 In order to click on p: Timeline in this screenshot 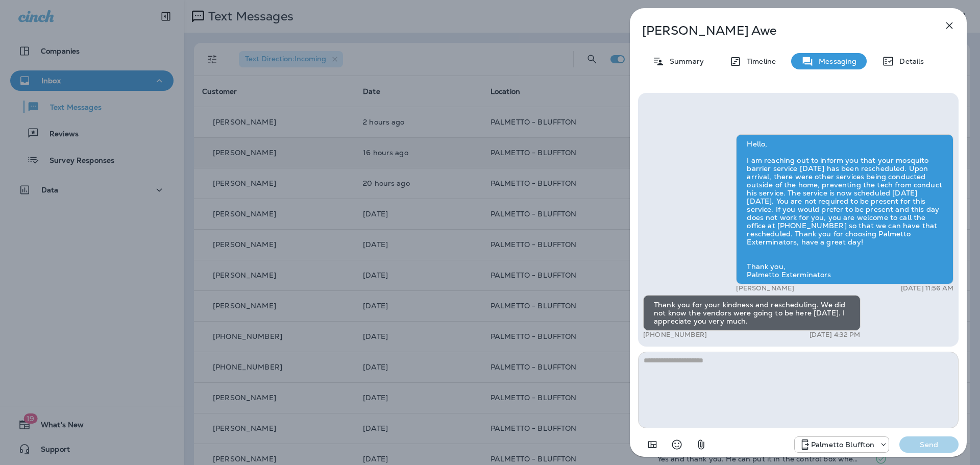, I will do `click(759, 61)`.